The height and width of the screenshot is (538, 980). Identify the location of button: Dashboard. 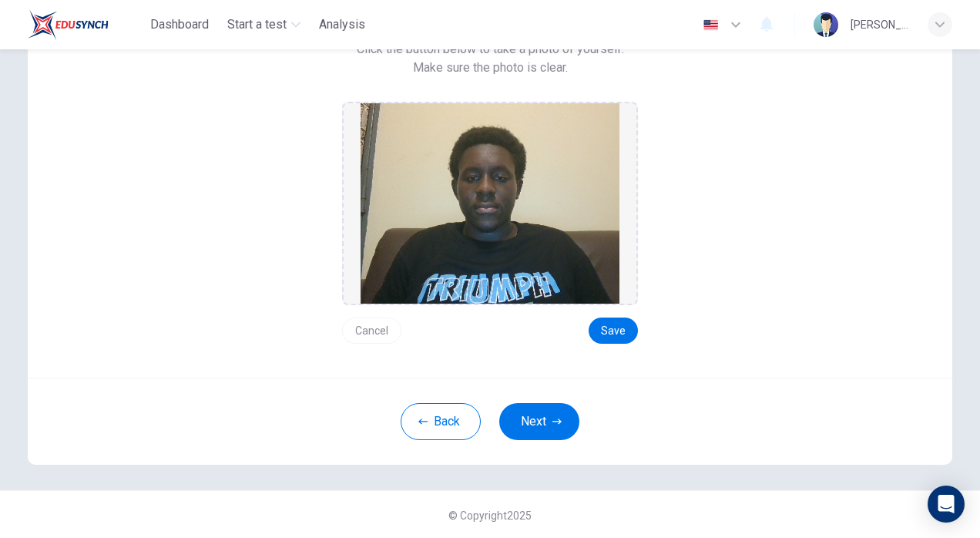
(179, 25).